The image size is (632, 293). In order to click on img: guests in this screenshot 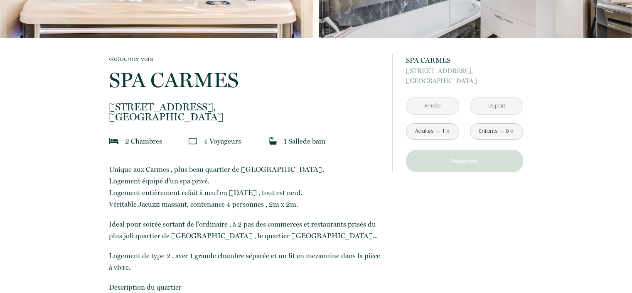, I will do `click(193, 141)`.